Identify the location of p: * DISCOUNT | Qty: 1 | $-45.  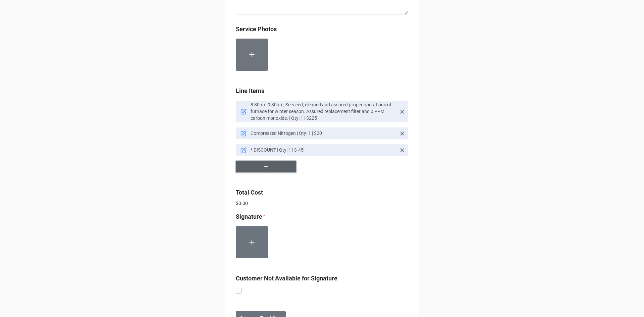
(323, 150).